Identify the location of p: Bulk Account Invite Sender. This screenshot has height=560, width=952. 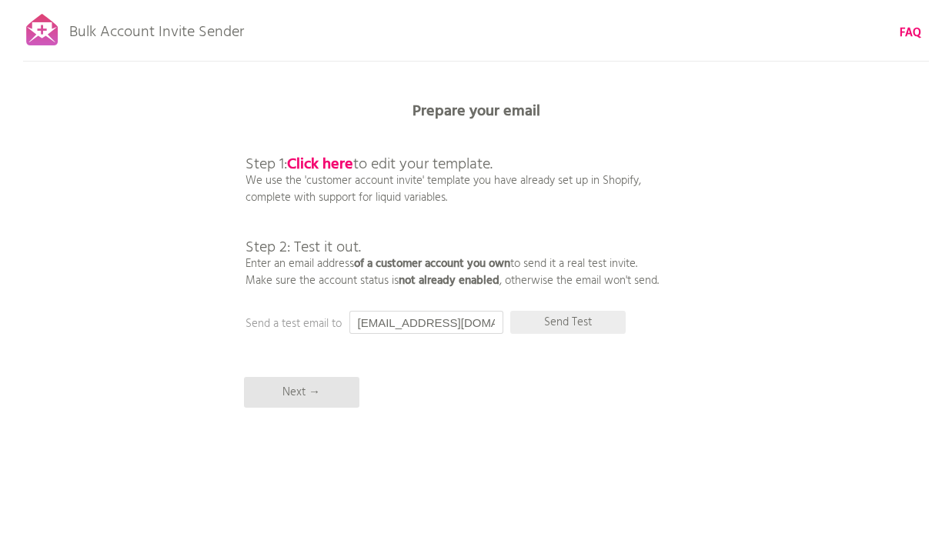
(156, 28).